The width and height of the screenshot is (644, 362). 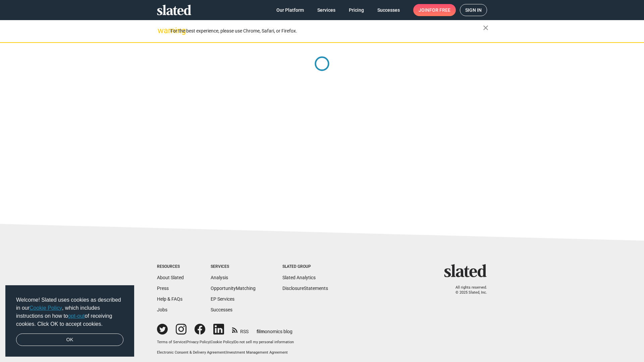 What do you see at coordinates (162, 30) in the screenshot?
I see `mat-icon: warning` at bounding box center [162, 30].